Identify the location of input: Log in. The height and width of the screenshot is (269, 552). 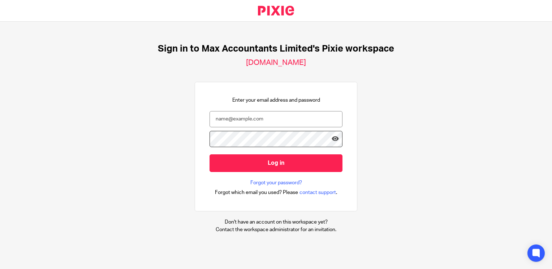
(276, 163).